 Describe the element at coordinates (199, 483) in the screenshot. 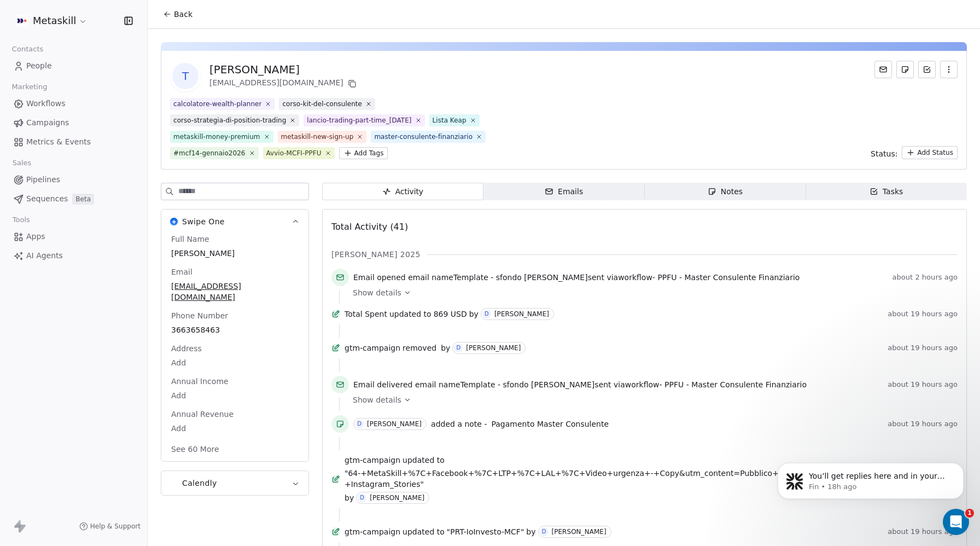

I see `span: Calendly` at that location.